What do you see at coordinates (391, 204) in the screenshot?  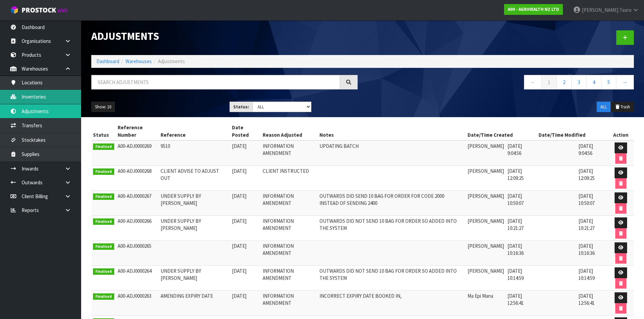 I see `td: OUTWARDS DID SEND 10 BAG FOR ORDER FOR CODE 2000 INSTEAD OF SENDING 2400` at bounding box center [391, 204].